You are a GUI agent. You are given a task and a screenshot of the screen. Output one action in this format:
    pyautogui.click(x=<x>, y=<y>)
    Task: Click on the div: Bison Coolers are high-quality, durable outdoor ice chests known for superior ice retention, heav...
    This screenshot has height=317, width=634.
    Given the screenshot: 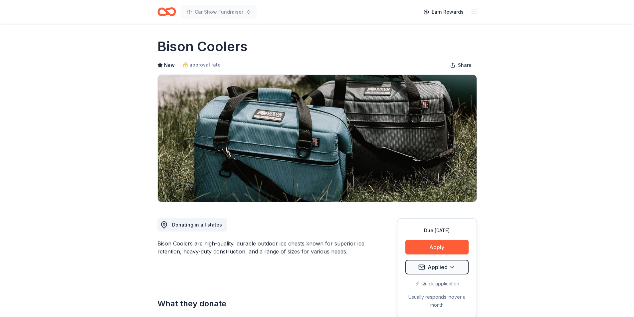 What is the action you would take?
    pyautogui.click(x=261, y=248)
    